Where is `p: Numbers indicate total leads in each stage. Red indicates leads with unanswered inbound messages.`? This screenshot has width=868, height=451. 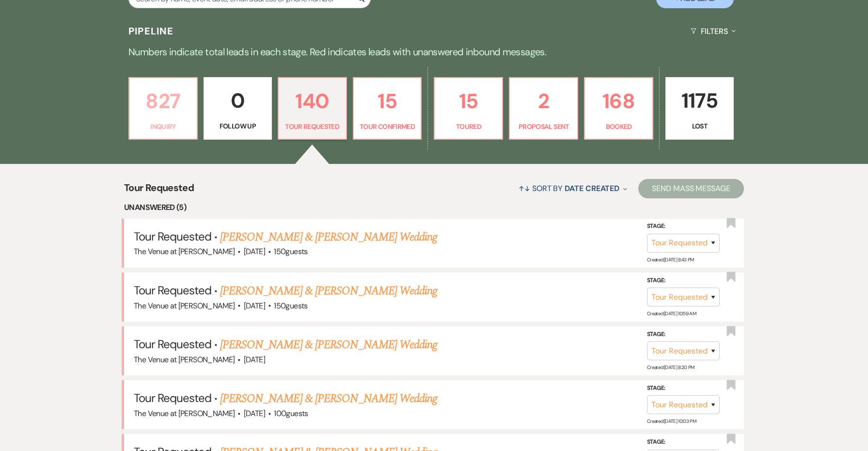 p: Numbers indicate total leads in each stage. Red indicates leads with unanswered inbound messages. is located at coordinates (434, 52).